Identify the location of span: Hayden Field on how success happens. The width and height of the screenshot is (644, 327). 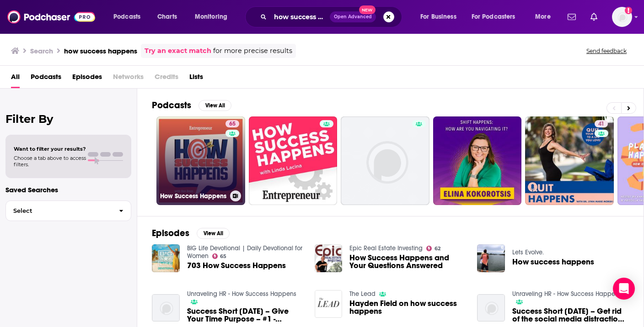
(407, 308).